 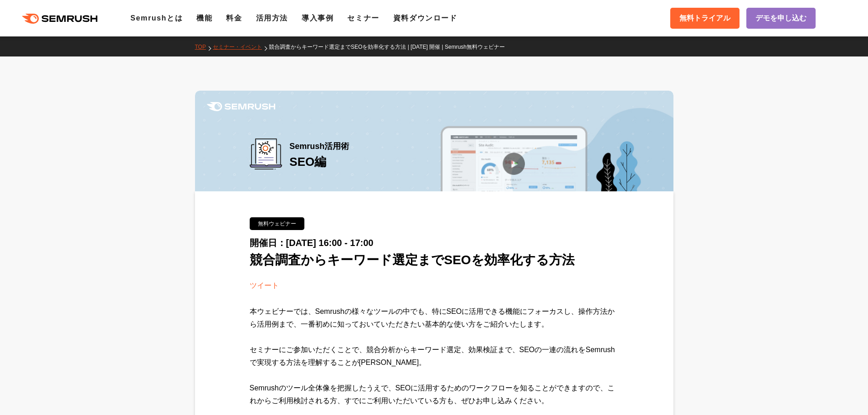 What do you see at coordinates (308, 162) in the screenshot?
I see `span: SEO編` at bounding box center [308, 162].